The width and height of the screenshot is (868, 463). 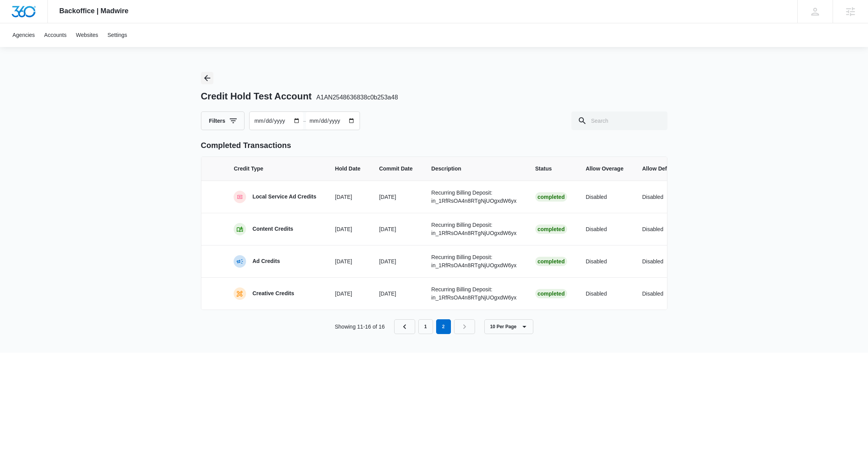 What do you see at coordinates (426, 327) in the screenshot?
I see `a: Page 1` at bounding box center [426, 327].